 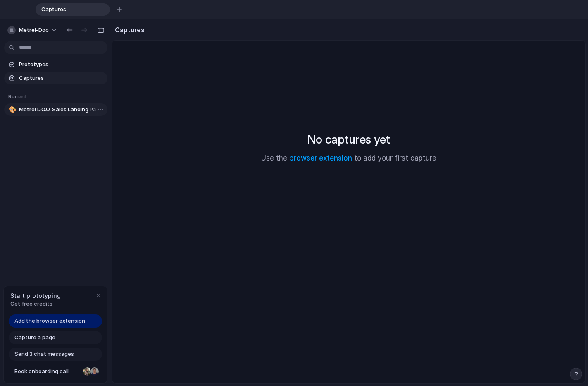 I want to click on div: Christian Iacullo, so click(x=95, y=372).